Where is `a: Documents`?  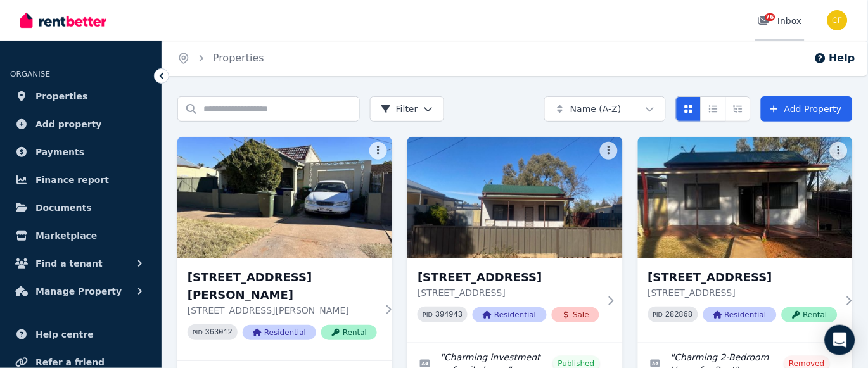 a: Documents is located at coordinates (80, 207).